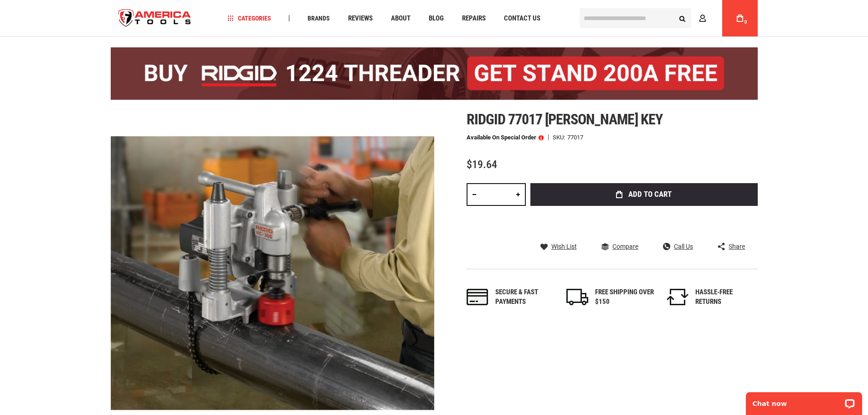 The image size is (868, 415). Describe the element at coordinates (737, 247) in the screenshot. I see `span: Share` at that location.